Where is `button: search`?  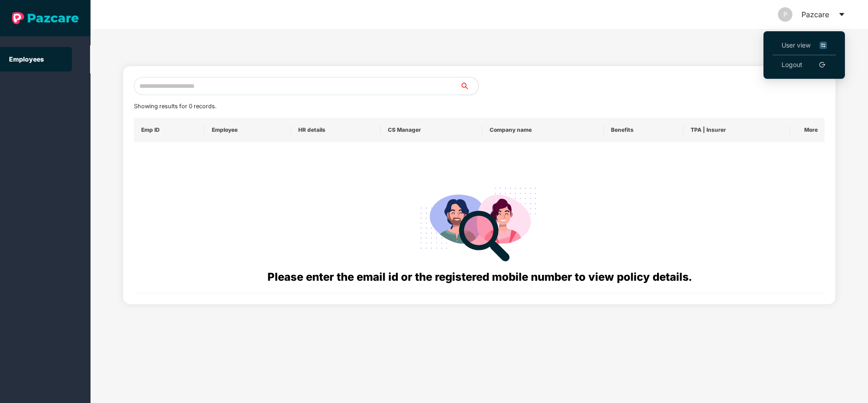 button: search is located at coordinates (470, 86).